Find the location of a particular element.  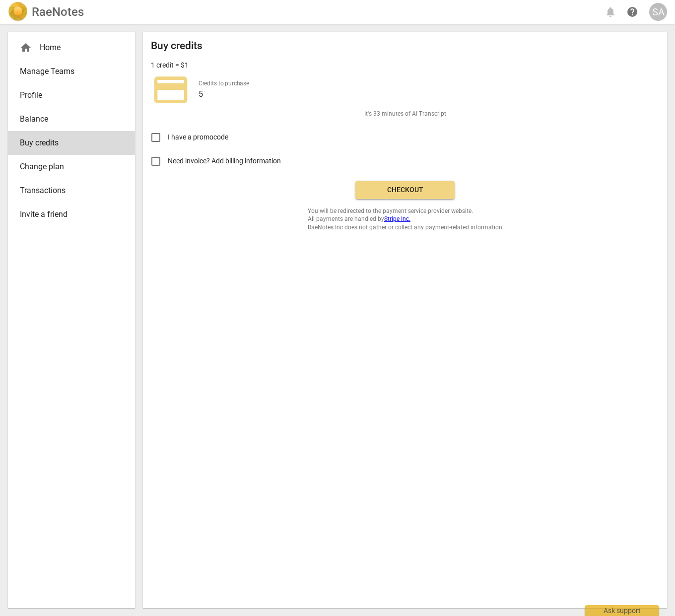

div: Ask support is located at coordinates (622, 610).